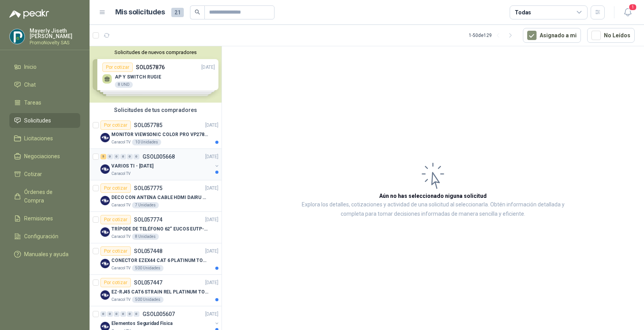  I want to click on div: 10 Unidades, so click(146, 142).